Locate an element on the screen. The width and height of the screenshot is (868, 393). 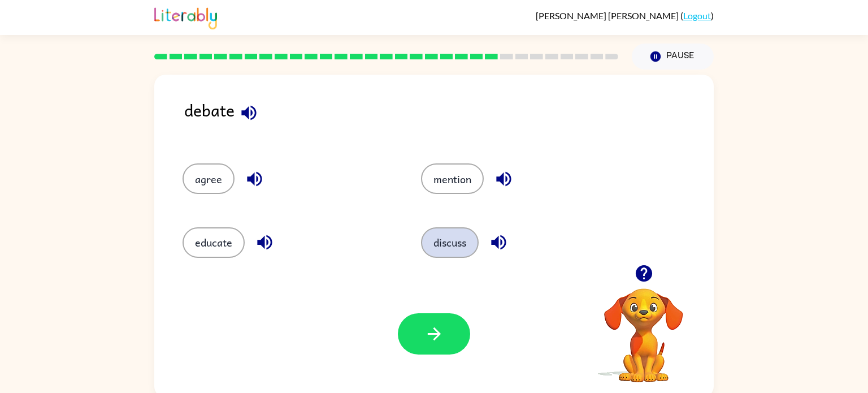
a: Logout is located at coordinates (697, 15).